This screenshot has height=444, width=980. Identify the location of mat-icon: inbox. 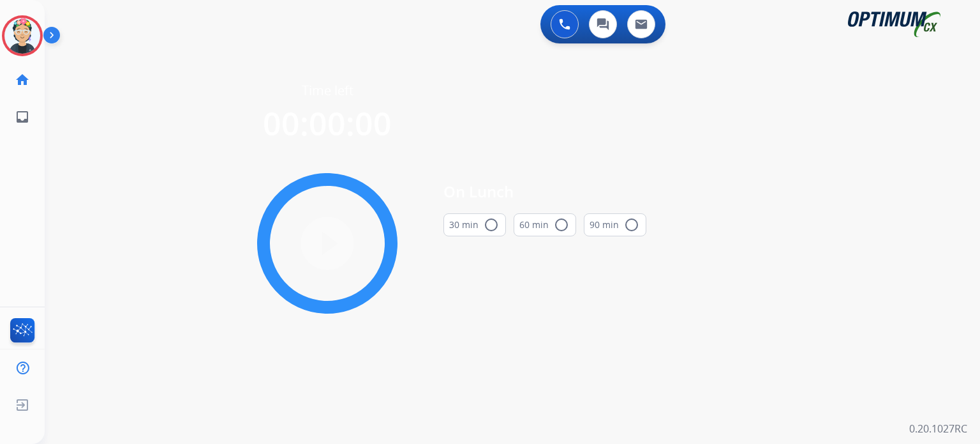
(22, 117).